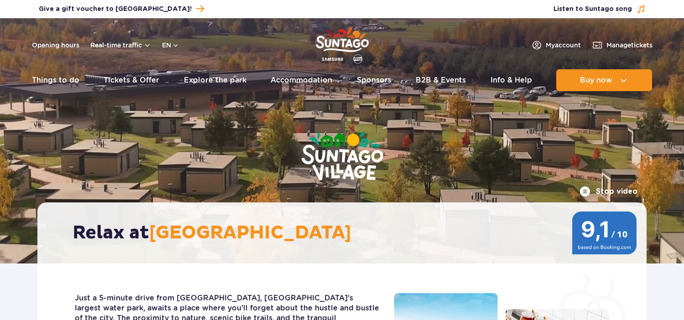 The image size is (684, 320). Describe the element at coordinates (120, 45) in the screenshot. I see `button: Real-time traffic` at that location.